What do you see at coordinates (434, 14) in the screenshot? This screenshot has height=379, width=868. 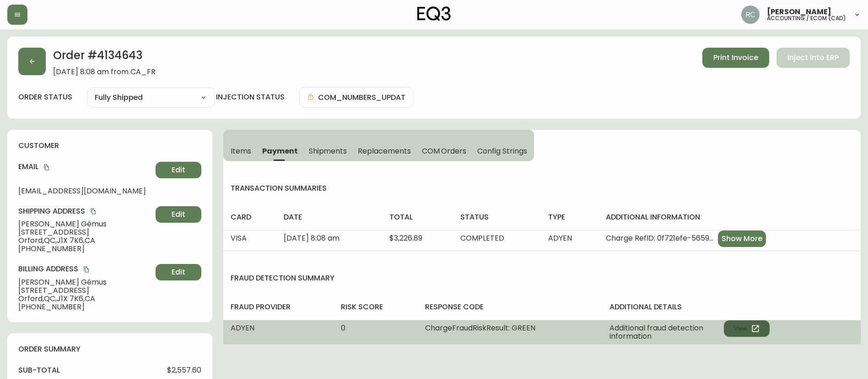 I see `img: logo` at bounding box center [434, 14].